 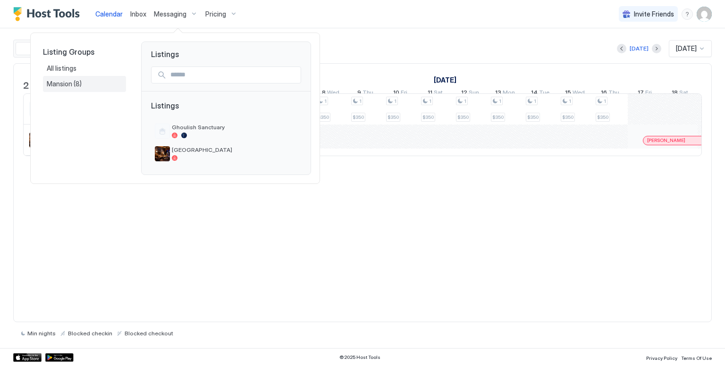 I want to click on input: Input Field, so click(x=234, y=75).